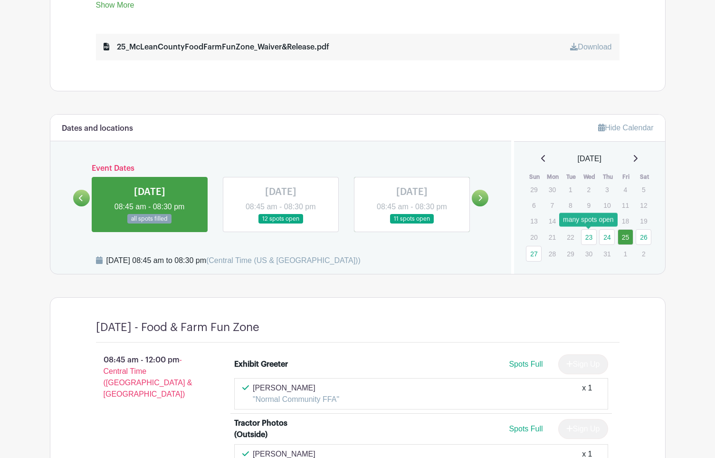  What do you see at coordinates (552, 253) in the screenshot?
I see `p: 28` at bounding box center [552, 253].